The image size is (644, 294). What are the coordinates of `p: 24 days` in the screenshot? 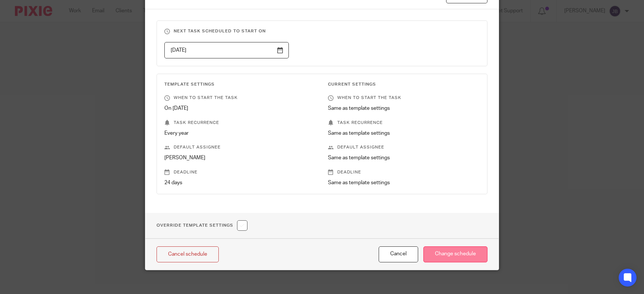 It's located at (241, 183).